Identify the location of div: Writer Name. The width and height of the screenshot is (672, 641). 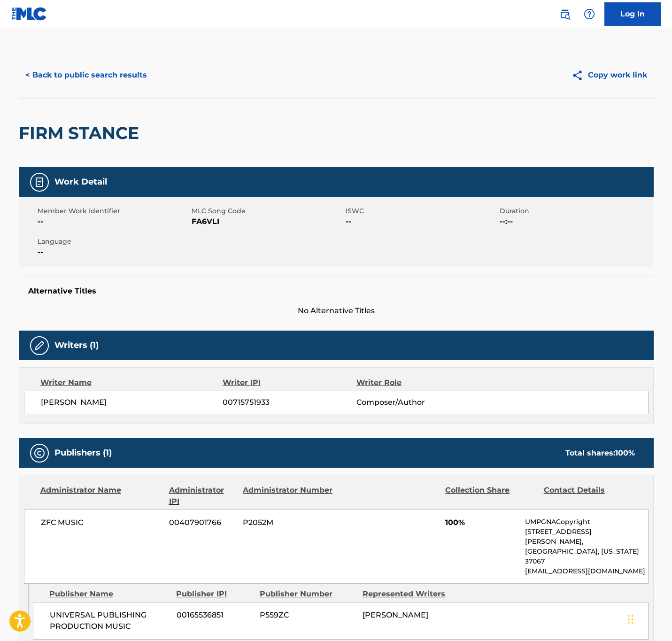
(131, 382).